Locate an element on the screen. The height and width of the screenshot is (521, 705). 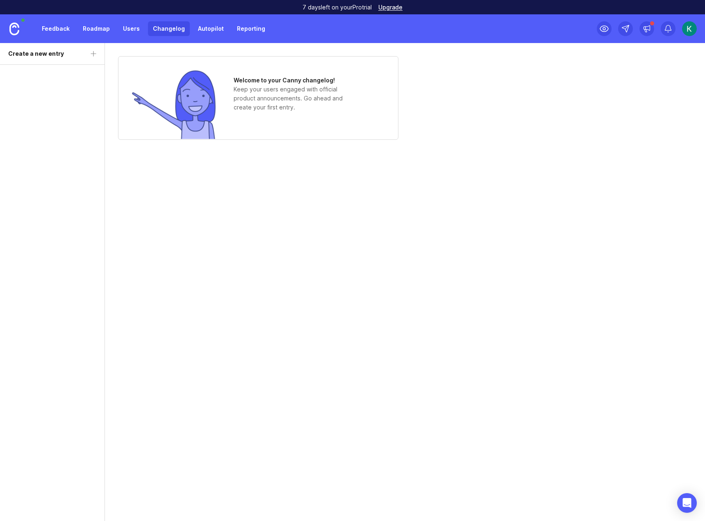
img: no entries is located at coordinates (174, 104).